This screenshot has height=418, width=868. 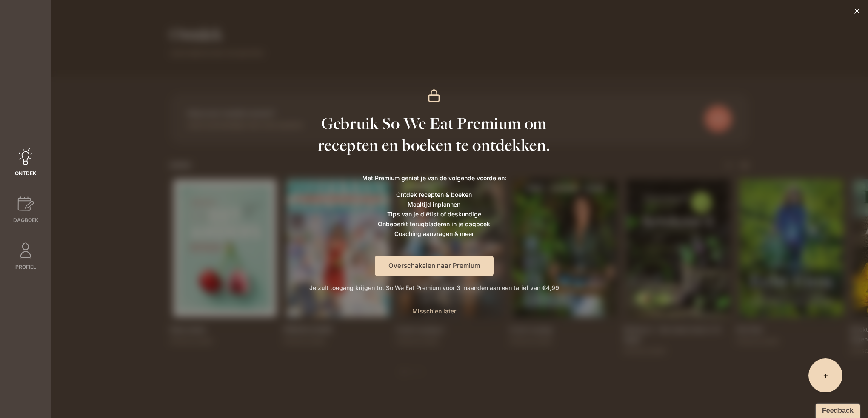 I want to click on span: Misschien later, so click(x=434, y=311).